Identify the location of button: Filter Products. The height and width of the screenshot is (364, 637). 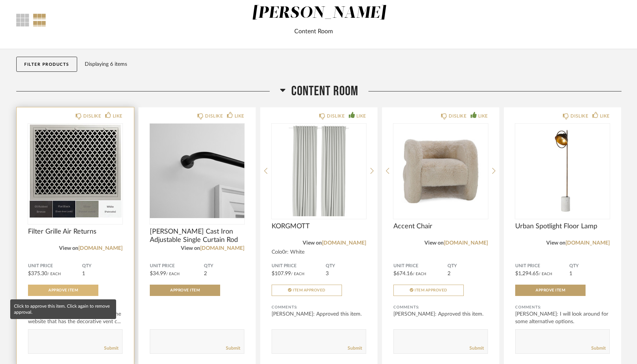
(47, 64).